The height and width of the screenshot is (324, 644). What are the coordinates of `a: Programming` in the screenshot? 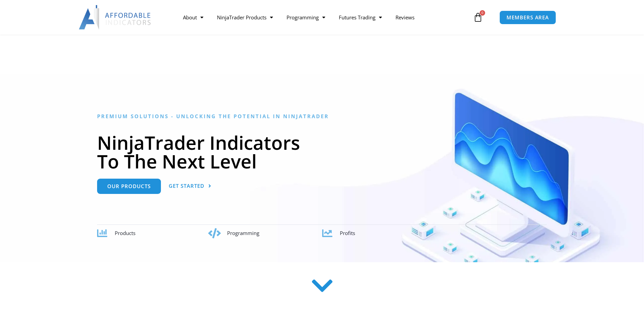 It's located at (306, 17).